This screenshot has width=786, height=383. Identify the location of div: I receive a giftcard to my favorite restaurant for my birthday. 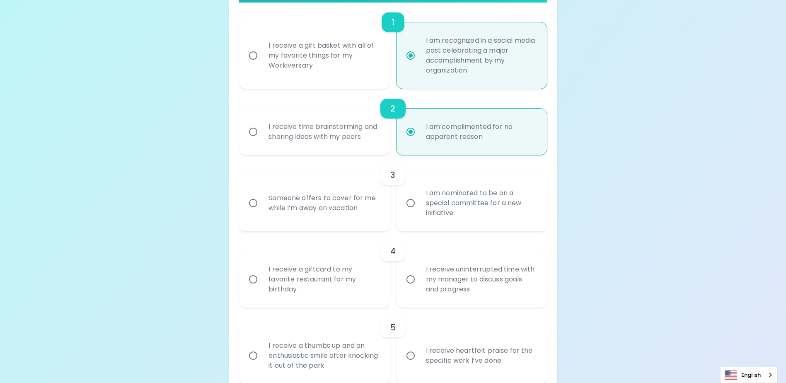
(323, 279).